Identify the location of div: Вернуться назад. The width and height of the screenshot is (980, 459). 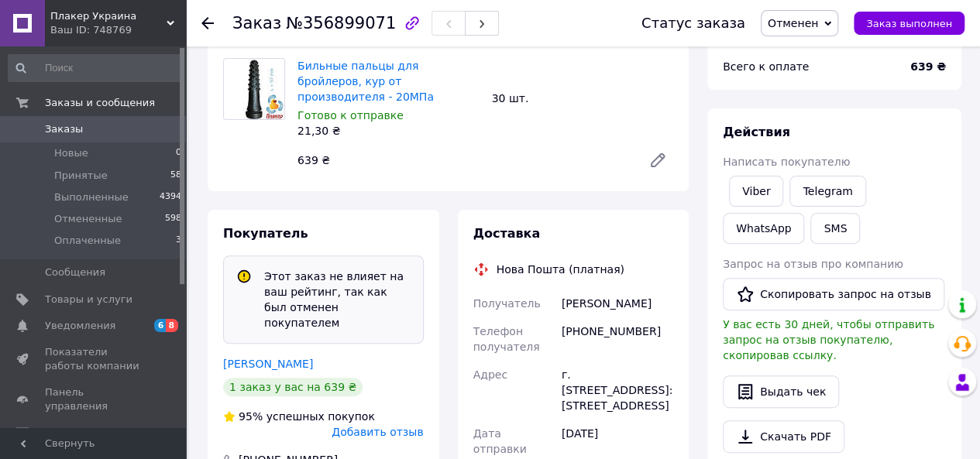
(208, 24).